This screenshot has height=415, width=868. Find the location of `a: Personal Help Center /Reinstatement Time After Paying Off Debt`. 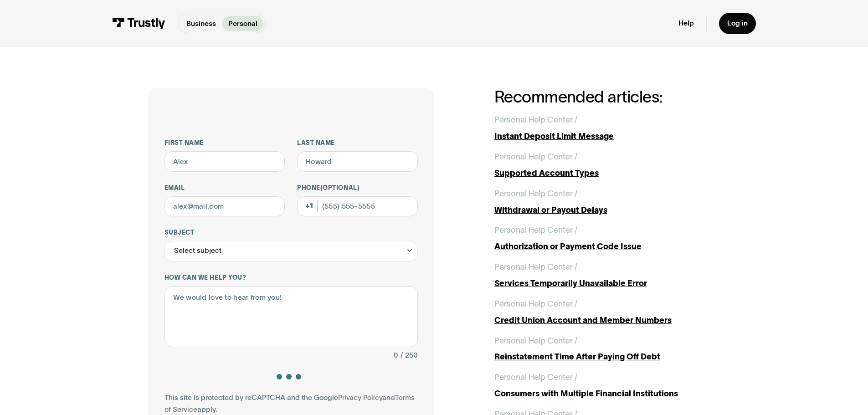

a: Personal Help Center /Reinstatement Time After Paying Off Debt is located at coordinates (607, 349).